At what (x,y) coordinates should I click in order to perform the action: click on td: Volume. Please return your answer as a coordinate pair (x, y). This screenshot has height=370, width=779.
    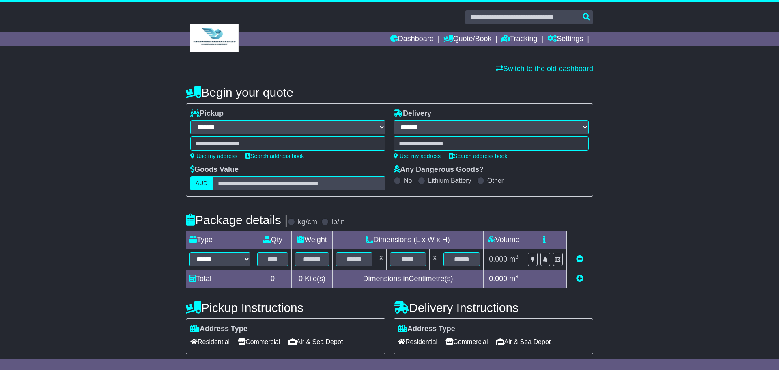
    Looking at the image, I should click on (504, 240).